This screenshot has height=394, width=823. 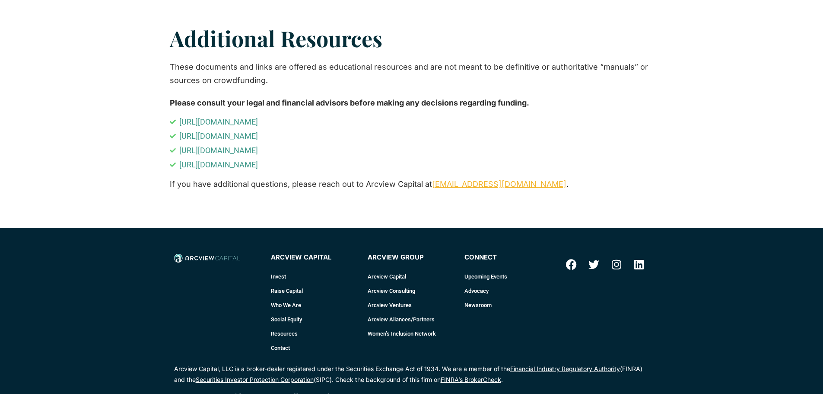 I want to click on a: FINRA’s BrokerCheck, so click(x=471, y=379).